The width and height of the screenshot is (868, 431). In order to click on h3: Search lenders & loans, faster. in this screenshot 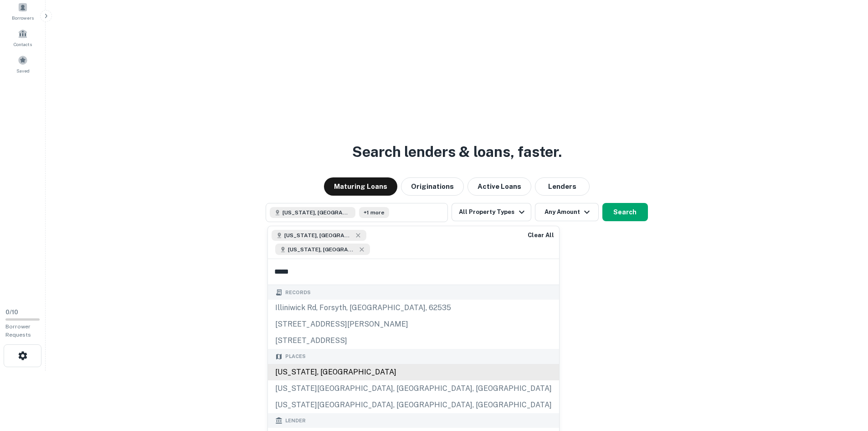, I will do `click(457, 152)`.